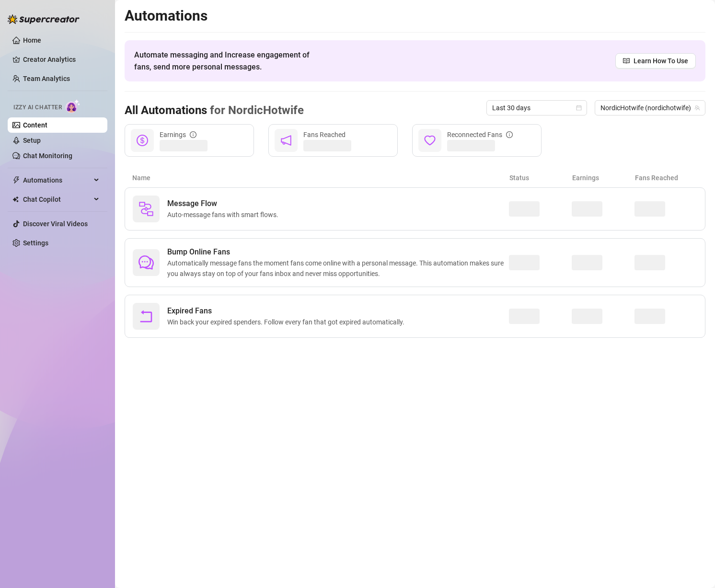 The width and height of the screenshot is (715, 588). What do you see at coordinates (603, 178) in the screenshot?
I see `article: Earnings` at bounding box center [603, 178].